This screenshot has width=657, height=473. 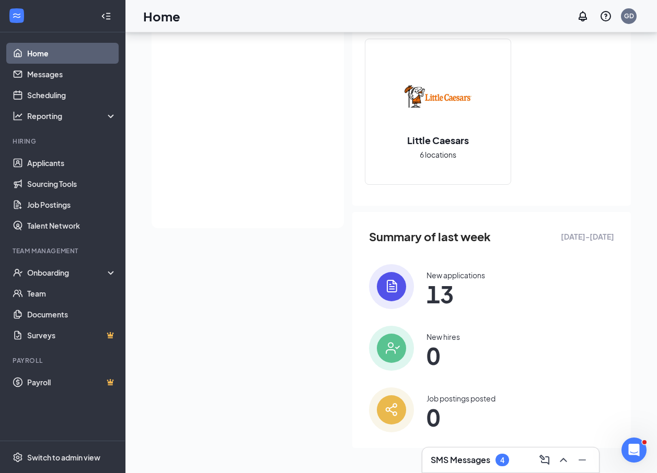 What do you see at coordinates (629, 16) in the screenshot?
I see `div: GD` at bounding box center [629, 16].